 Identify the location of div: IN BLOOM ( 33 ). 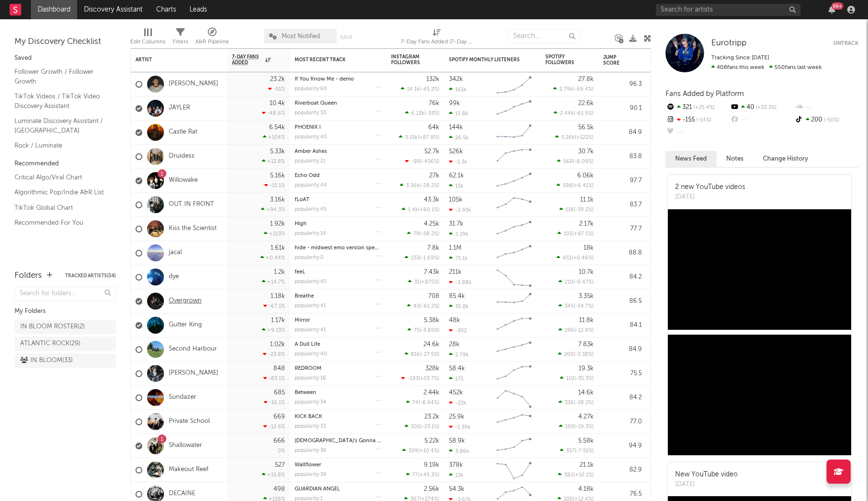
(46, 361).